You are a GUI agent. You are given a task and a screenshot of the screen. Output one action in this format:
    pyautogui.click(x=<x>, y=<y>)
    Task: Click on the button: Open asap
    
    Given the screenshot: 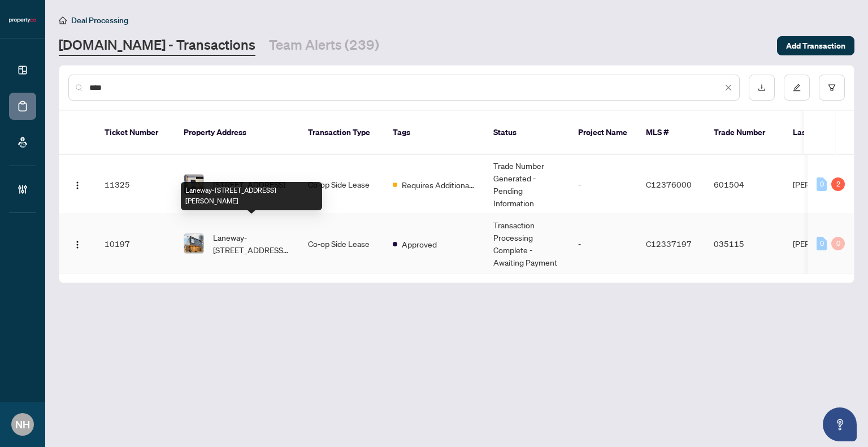 What is the action you would take?
    pyautogui.click(x=839, y=424)
    